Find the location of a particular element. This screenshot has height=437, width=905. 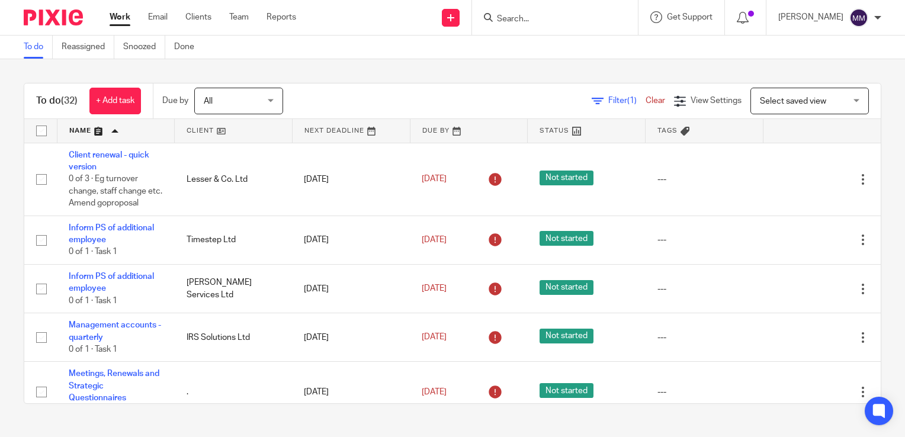

p: Due by is located at coordinates (175, 101).